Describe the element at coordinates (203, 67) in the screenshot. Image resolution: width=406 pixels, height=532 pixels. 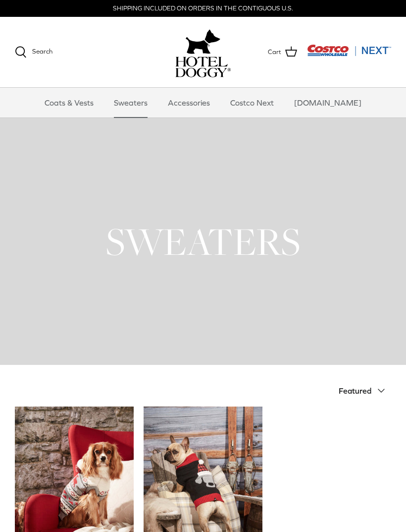
I see `img: hoteldoggycom` at that location.